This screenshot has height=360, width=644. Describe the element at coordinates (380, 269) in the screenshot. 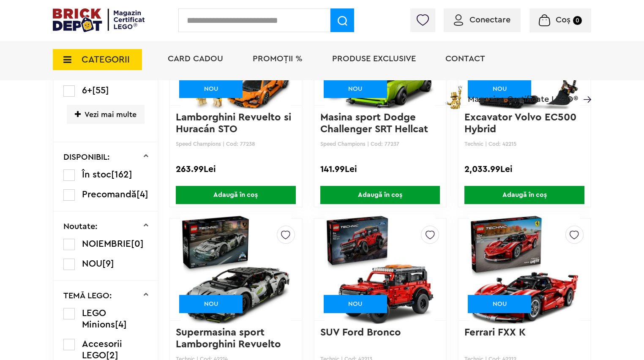

I see `img: SUV Ford Bronco` at that location.